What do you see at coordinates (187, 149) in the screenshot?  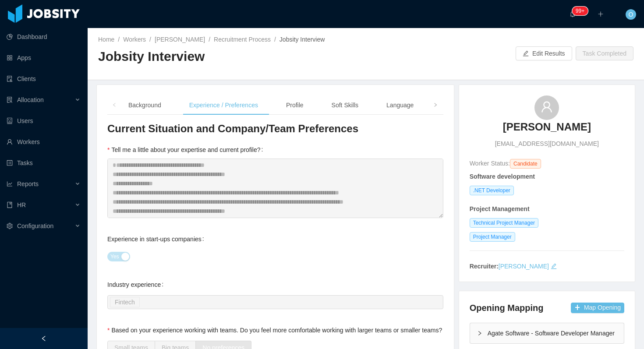 I see `label: Tell me a little about your expertise and current profile?` at bounding box center [187, 149].